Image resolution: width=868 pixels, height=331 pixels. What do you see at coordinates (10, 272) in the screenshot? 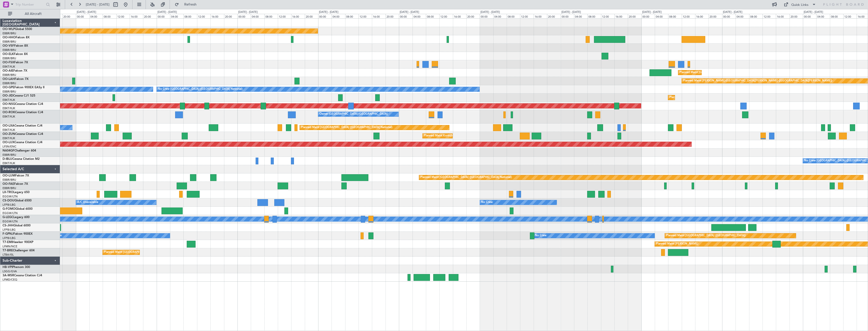
I see `a: LSGG/GVA` at bounding box center [10, 272].